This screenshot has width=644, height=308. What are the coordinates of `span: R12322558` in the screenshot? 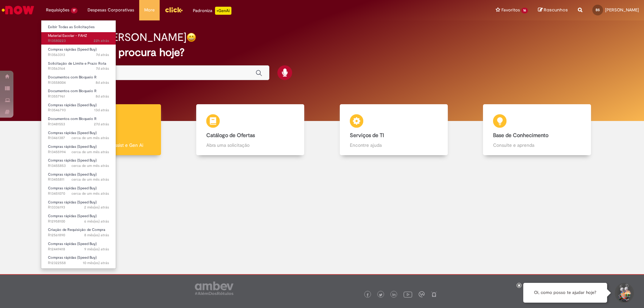 It's located at (78, 263).